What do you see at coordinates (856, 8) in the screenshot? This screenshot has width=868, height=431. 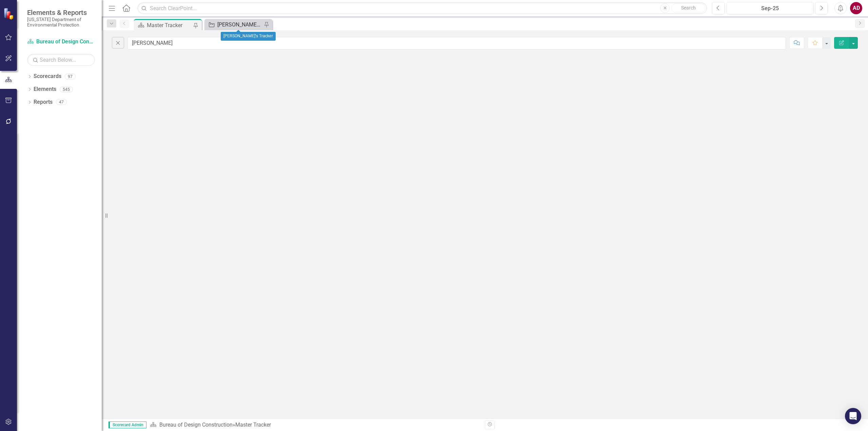 I see `div: AD` at bounding box center [856, 8].